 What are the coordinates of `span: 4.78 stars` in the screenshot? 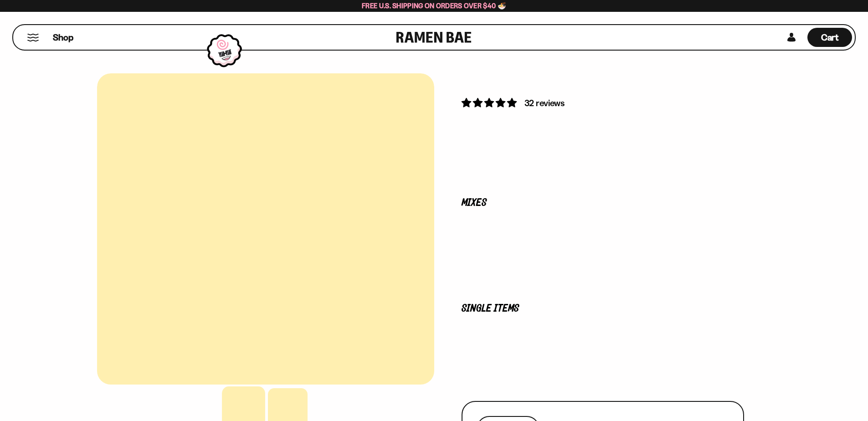 It's located at (490, 102).